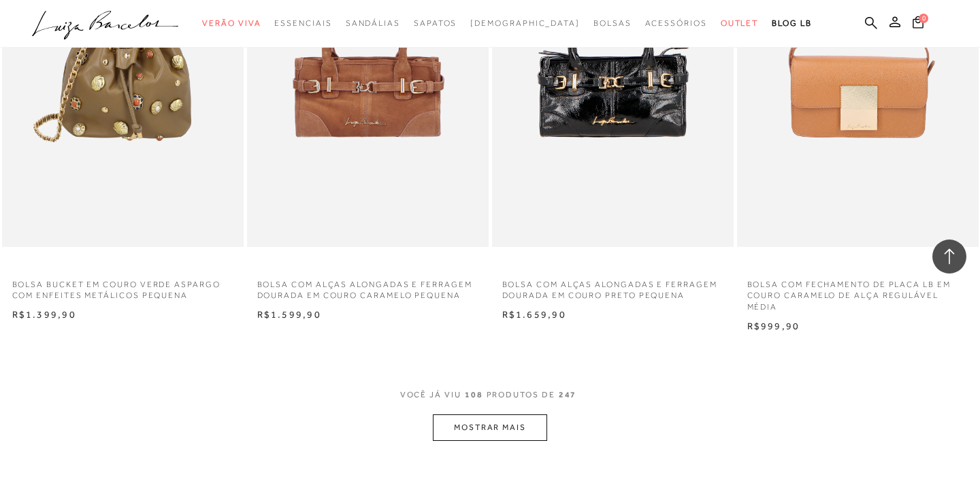 The width and height of the screenshot is (980, 479). What do you see at coordinates (373, 23) in the screenshot?
I see `span: Sandálias` at bounding box center [373, 23].